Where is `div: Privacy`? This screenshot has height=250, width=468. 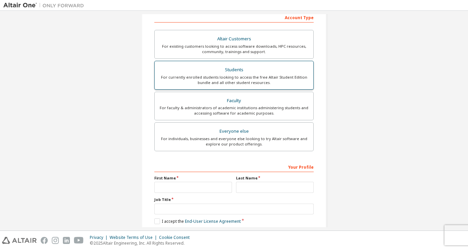
div: Privacy is located at coordinates (100, 238).